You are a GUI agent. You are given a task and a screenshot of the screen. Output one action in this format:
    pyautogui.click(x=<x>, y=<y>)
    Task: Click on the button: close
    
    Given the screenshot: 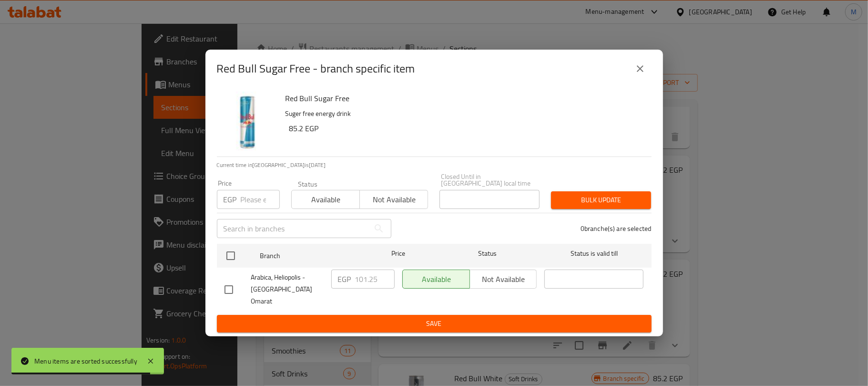 What is the action you would take?
    pyautogui.click(x=640, y=68)
    